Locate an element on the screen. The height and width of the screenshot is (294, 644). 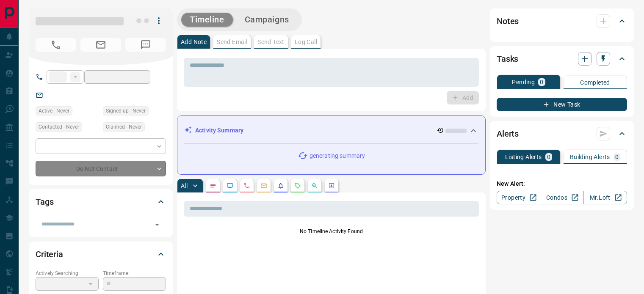
p: Pending is located at coordinates (523, 82).